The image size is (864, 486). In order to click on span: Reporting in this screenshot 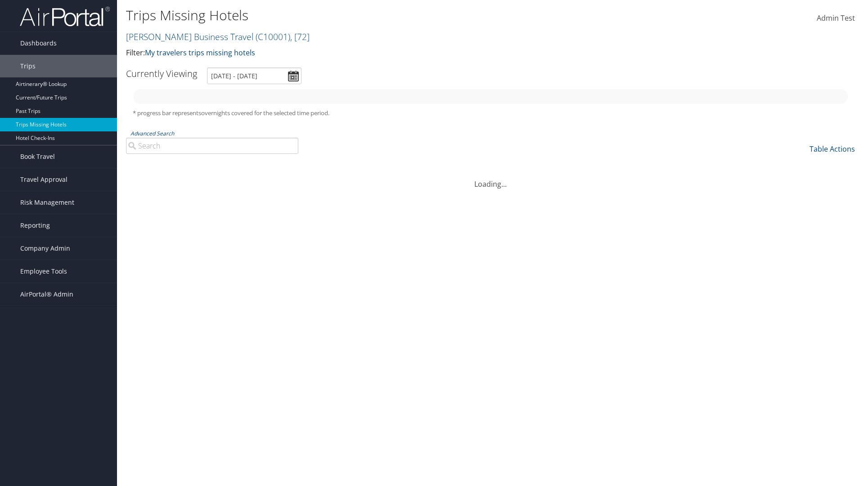, I will do `click(35, 225)`.